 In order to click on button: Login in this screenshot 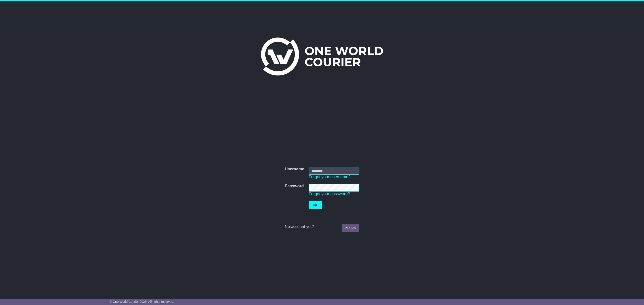, I will do `click(316, 205)`.